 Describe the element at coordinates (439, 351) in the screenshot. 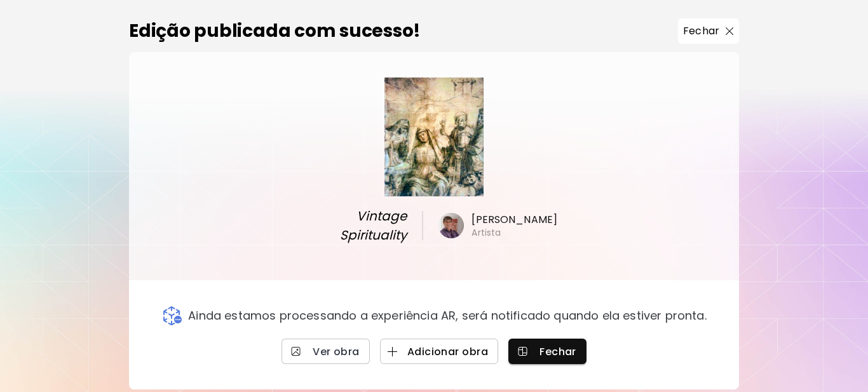

I see `span: Adicionar obra` at that location.